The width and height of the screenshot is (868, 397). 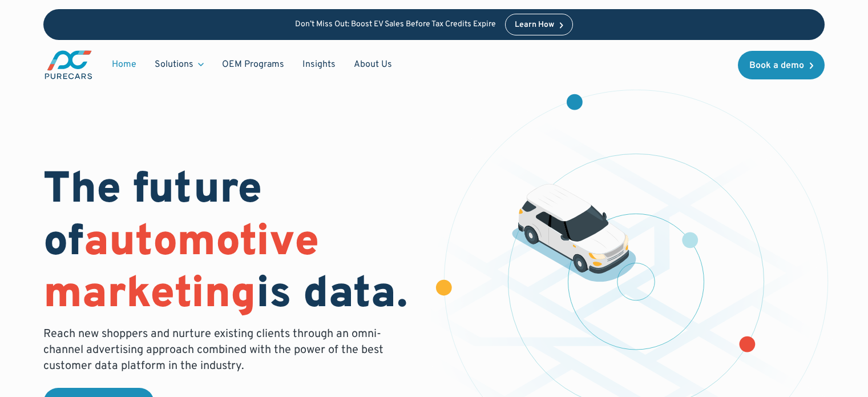 I want to click on a: Insights, so click(x=319, y=64).